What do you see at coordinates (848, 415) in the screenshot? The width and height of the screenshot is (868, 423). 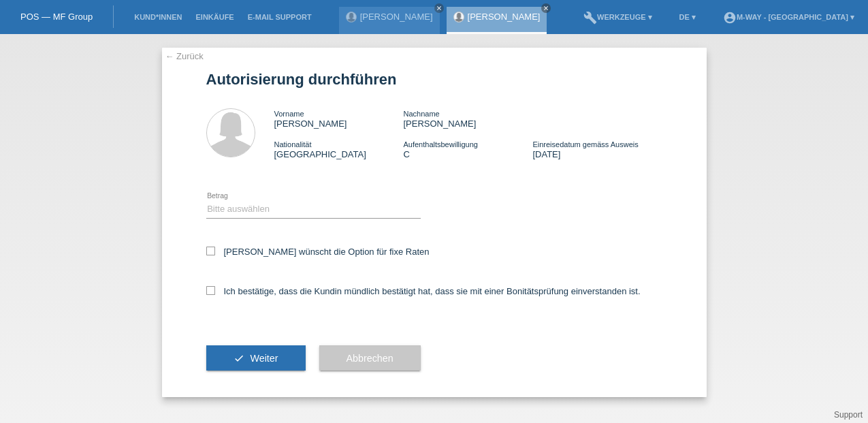 I see `a: Support` at bounding box center [848, 415].